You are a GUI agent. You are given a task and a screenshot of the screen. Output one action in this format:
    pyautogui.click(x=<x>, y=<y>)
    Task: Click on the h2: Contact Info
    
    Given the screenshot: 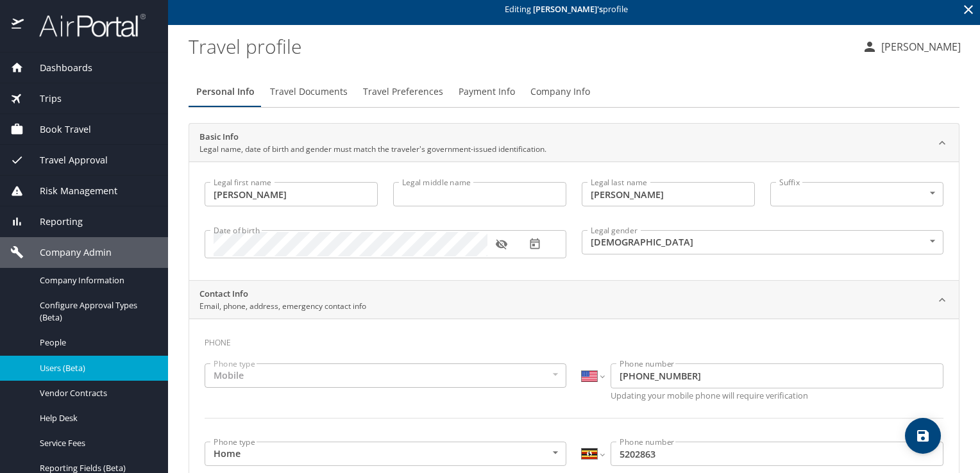 What is the action you would take?
    pyautogui.click(x=283, y=295)
    